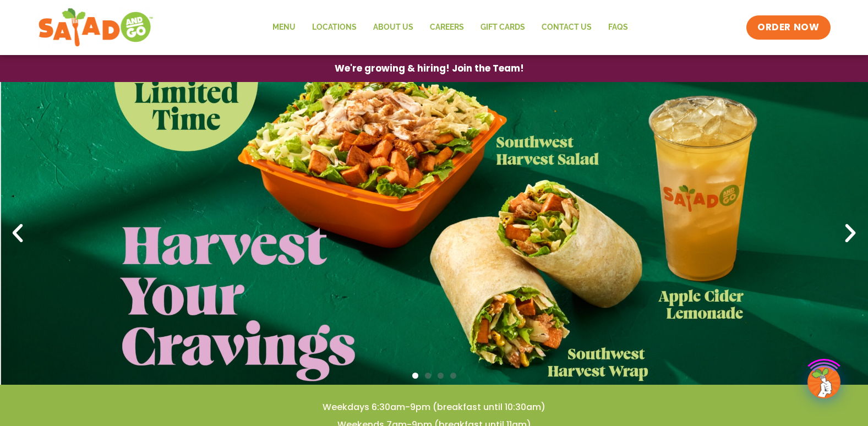 This screenshot has width=868, height=426. What do you see at coordinates (429, 68) in the screenshot?
I see `span: We're growing & hiring! Join the Team!` at bounding box center [429, 68].